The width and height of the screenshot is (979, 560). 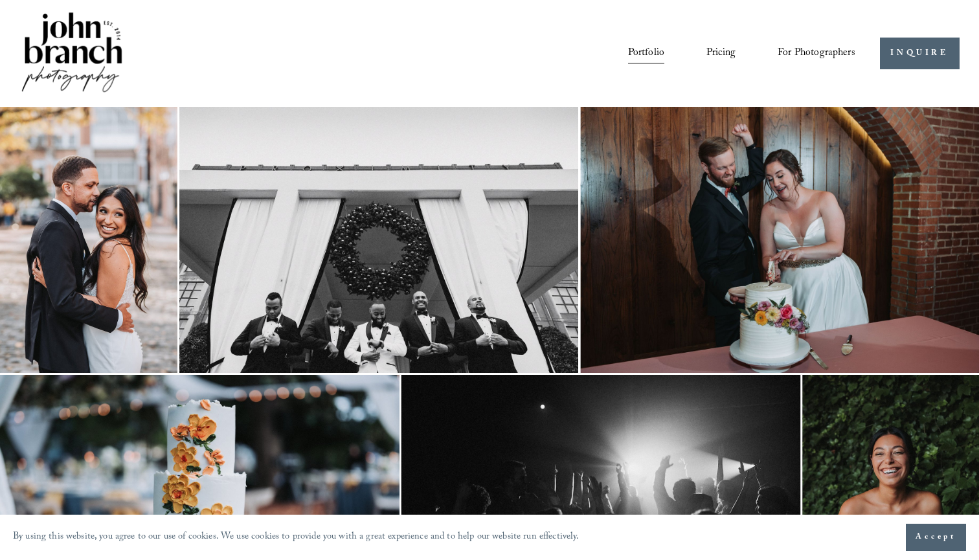 I want to click on p: By using this website, you agree to our use of cookies. We use cookies to provide you with a grea..., so click(x=296, y=538).